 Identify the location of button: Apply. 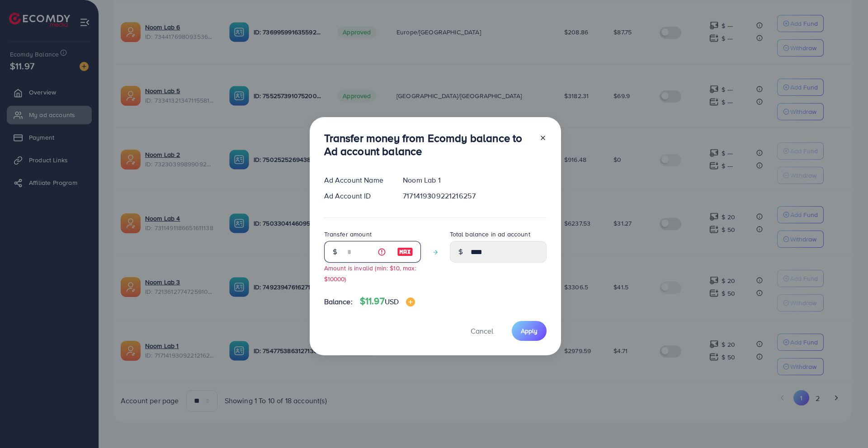
(529, 330).